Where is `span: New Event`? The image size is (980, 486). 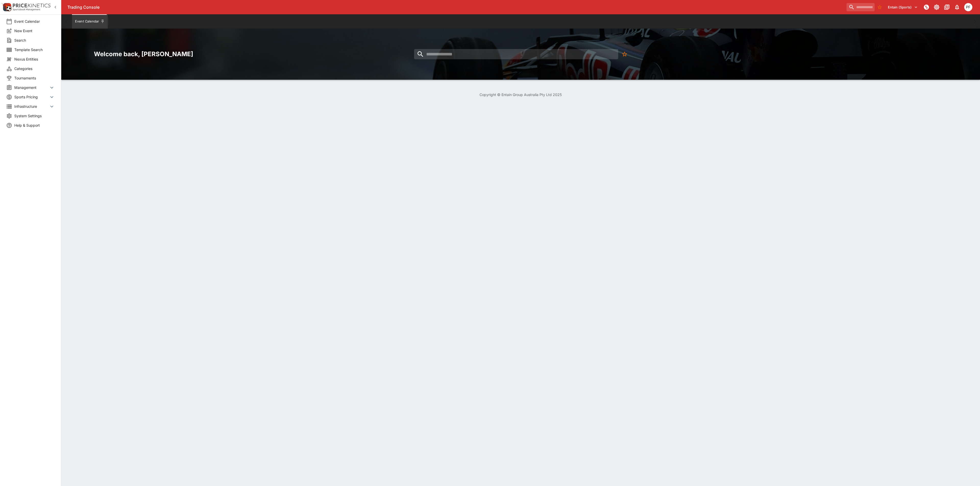
span: New Event is located at coordinates (35, 30).